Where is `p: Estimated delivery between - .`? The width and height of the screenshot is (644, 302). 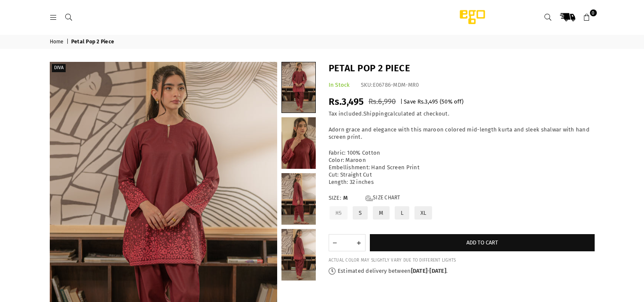 p: Estimated delivery between - . is located at coordinates (462, 271).